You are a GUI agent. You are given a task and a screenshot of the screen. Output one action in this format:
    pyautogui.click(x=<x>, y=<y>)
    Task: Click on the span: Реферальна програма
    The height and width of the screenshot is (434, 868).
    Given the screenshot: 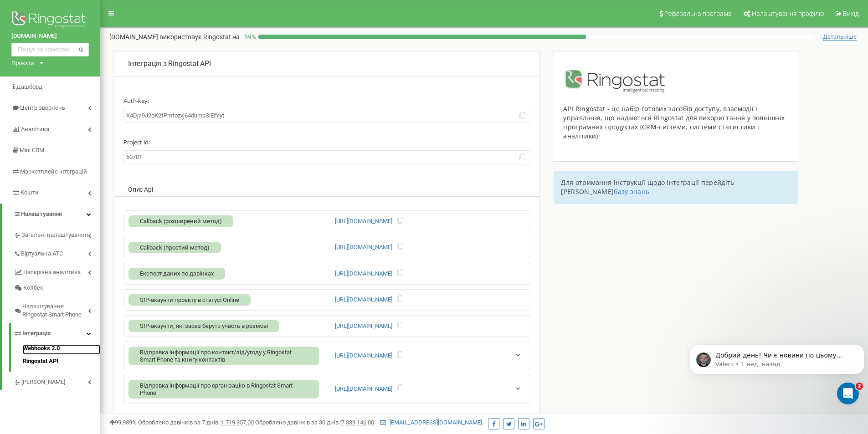 What is the action you would take?
    pyautogui.click(x=698, y=13)
    